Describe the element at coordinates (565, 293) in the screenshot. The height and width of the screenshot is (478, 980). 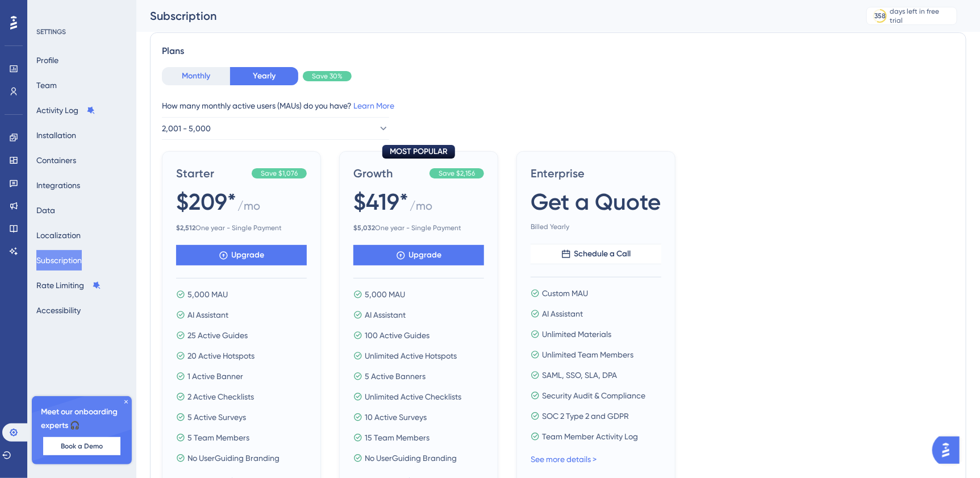
I see `span: Custom MAU` at that location.